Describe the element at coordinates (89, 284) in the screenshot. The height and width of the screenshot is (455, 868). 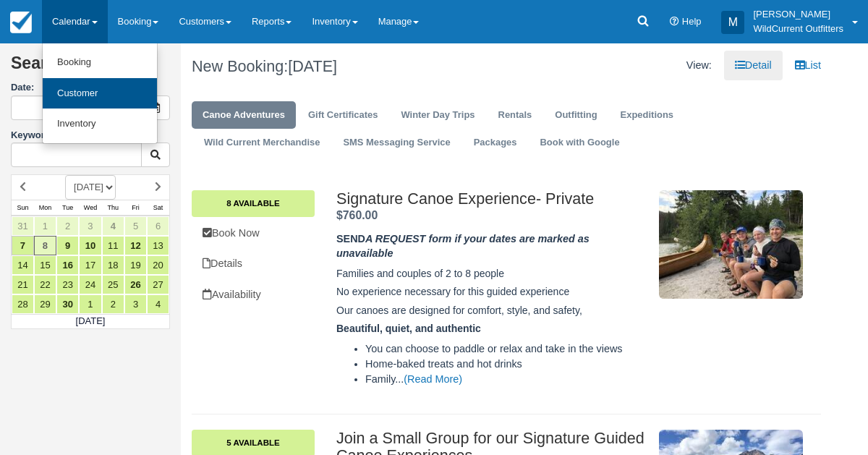
I see `a: 24` at that location.